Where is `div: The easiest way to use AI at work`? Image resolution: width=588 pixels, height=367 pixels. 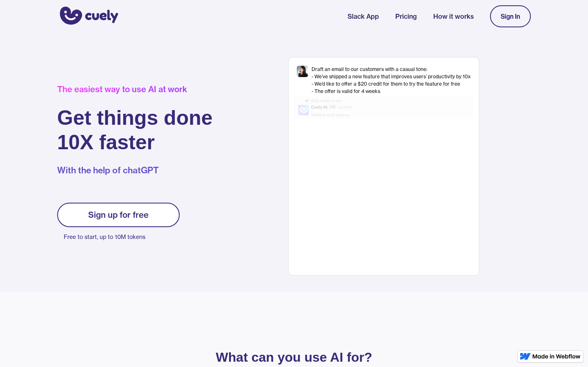 div: The easiest way to use AI at work is located at coordinates (135, 90).